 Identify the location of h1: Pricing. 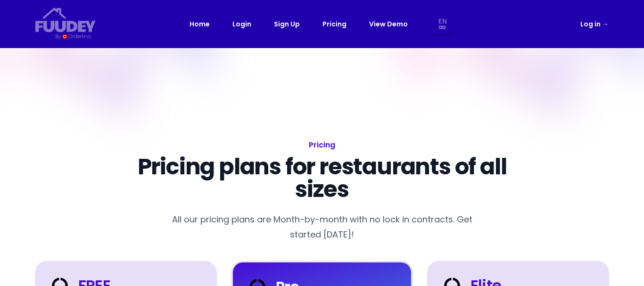
(322, 145).